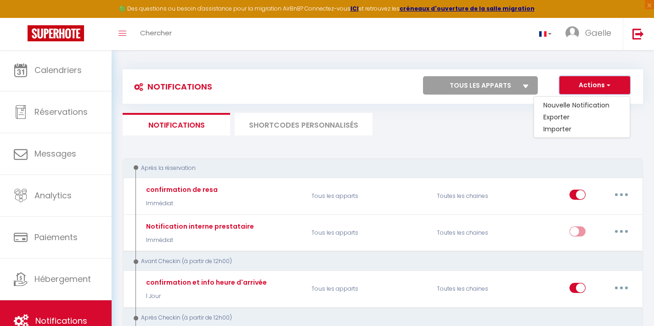 This screenshot has height=326, width=654. Describe the element at coordinates (156, 33) in the screenshot. I see `span: Chercher` at that location.